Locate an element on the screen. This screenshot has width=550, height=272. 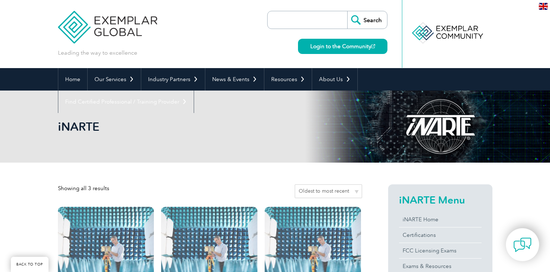
p: Showing all 3 results is located at coordinates (84, 188).